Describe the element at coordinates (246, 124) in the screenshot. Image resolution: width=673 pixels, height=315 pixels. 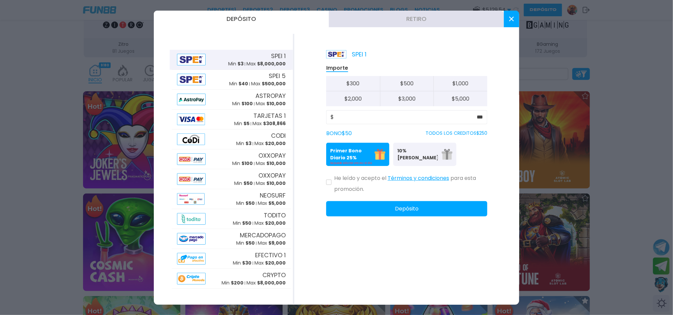
I see `span: $ 5` at that location.